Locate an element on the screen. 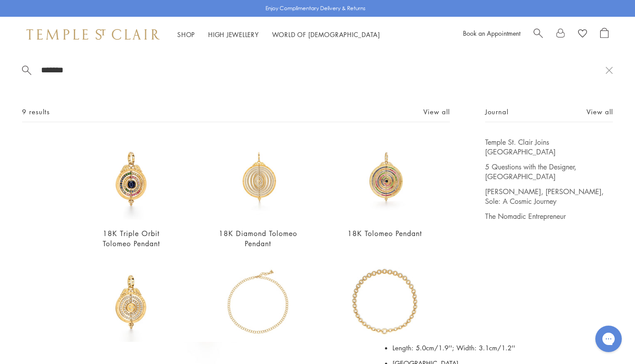 The height and width of the screenshot is (364, 635). span: Journal is located at coordinates (497, 112).